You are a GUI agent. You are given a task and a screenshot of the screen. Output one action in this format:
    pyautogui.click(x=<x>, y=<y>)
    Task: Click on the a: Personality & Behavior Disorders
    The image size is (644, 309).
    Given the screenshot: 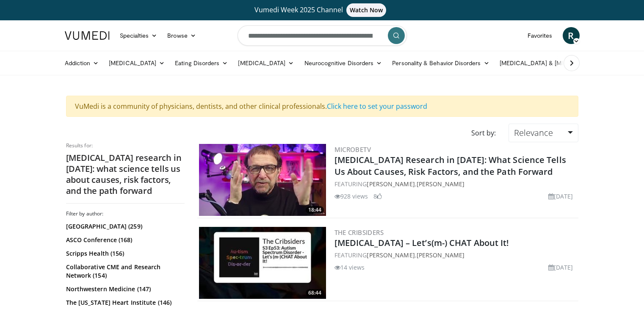 What is the action you would take?
    pyautogui.click(x=440, y=64)
    